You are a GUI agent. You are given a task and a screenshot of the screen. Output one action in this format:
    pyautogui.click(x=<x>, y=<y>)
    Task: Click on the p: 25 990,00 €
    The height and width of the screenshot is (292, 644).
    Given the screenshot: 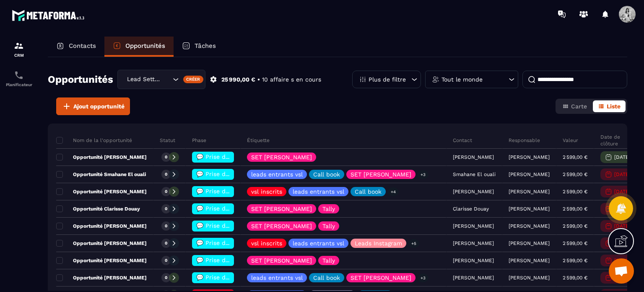 What is the action you would take?
    pyautogui.click(x=238, y=80)
    